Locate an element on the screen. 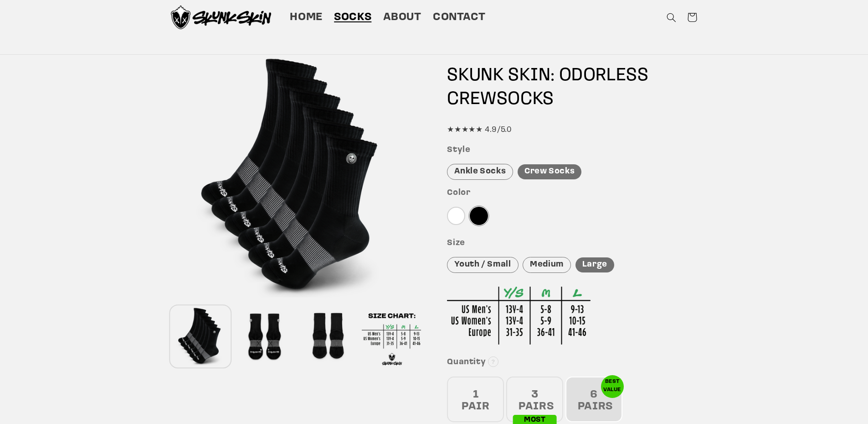 This screenshot has width=868, height=424. div: Crew Socks is located at coordinates (549, 172).